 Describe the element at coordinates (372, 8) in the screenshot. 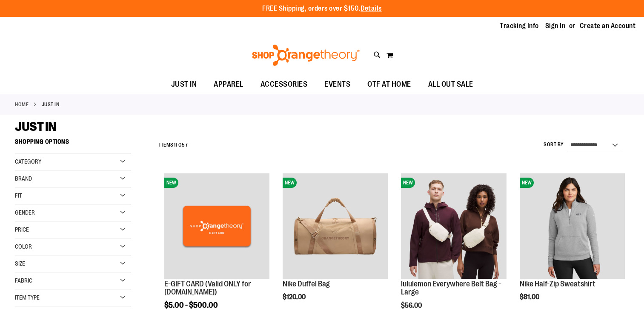

I see `a: Details` at that location.